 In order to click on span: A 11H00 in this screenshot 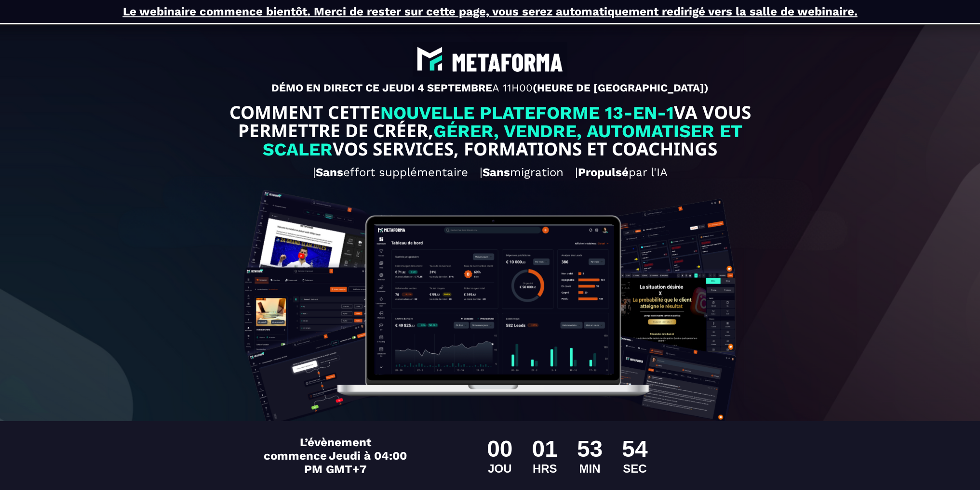, I will do `click(512, 88)`.